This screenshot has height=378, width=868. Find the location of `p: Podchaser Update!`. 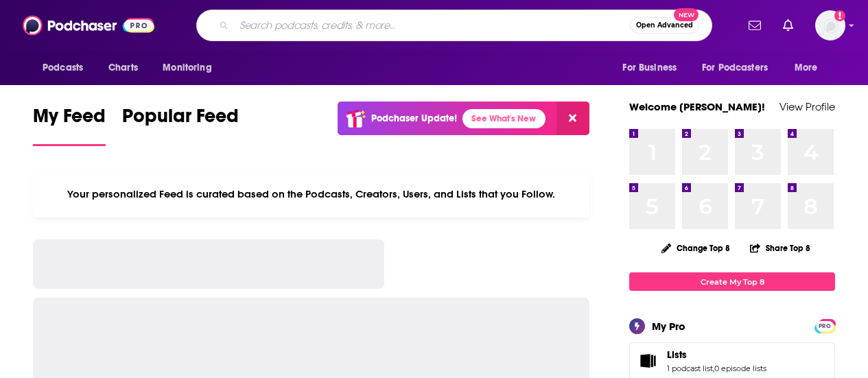

p: Podchaser Update! is located at coordinates (414, 118).